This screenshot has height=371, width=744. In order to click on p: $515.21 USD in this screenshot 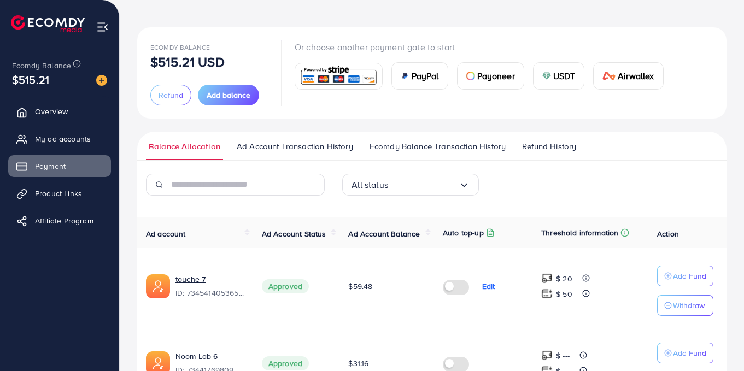, I will do `click(187, 62)`.